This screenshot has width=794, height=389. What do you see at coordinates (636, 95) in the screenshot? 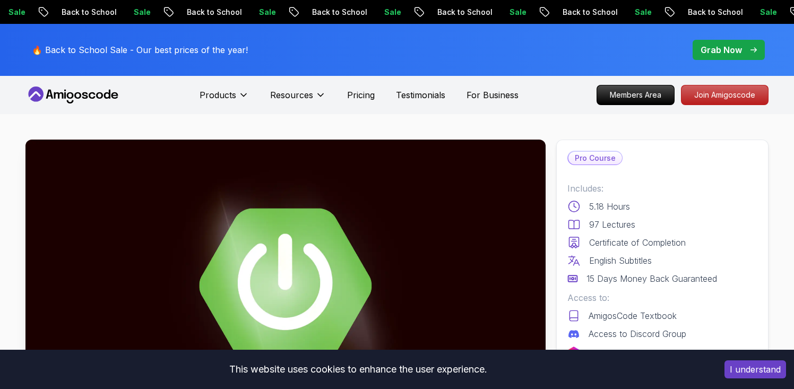
I see `p: Members Area` at bounding box center [636, 95].